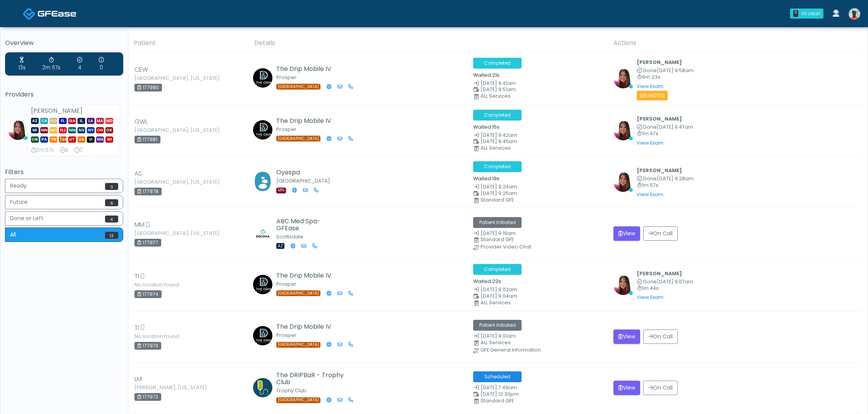 This screenshot has height=414, width=868. I want to click on h5: Oyespa, so click(303, 173).